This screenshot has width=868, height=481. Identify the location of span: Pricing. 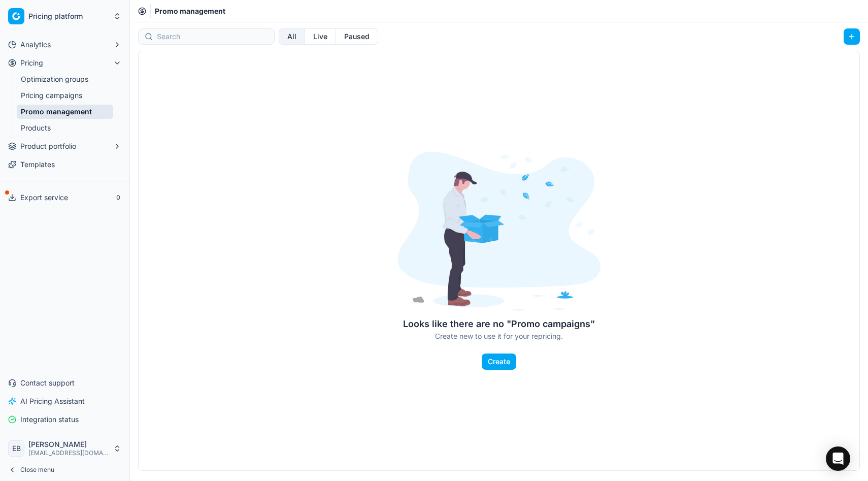
(31, 63).